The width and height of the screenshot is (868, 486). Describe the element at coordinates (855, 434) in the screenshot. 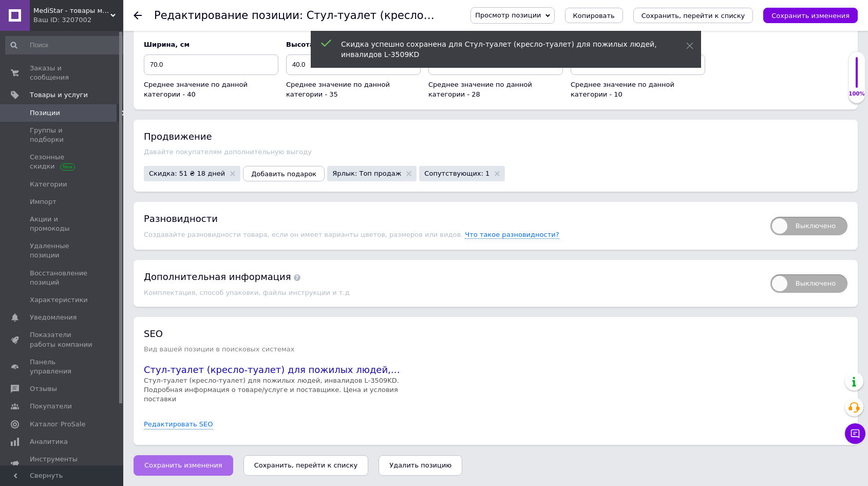

I see `button: Чат с покупателем` at that location.